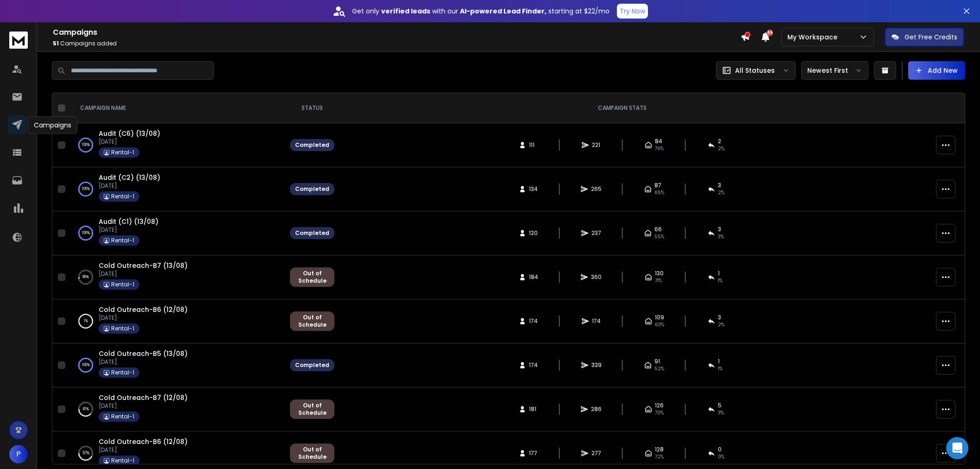 The image size is (980, 469). I want to click on span: 65 %, so click(659, 193).